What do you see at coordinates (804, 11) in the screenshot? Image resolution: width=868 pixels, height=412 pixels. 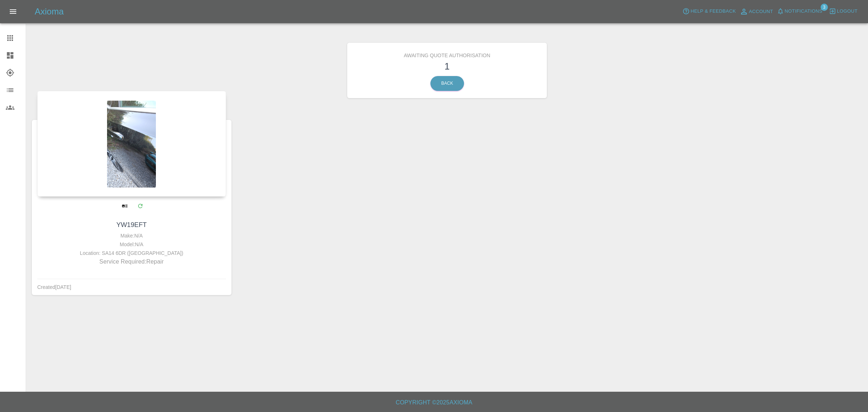 I see `span: Notifications` at bounding box center [804, 11].